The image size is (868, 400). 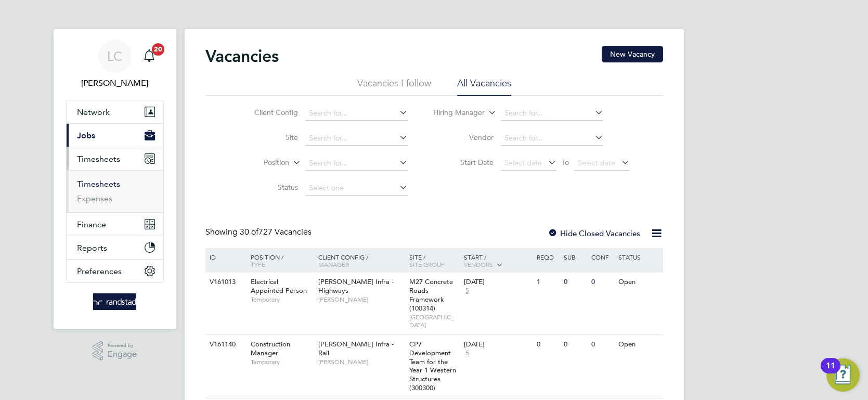 I want to click on label: Hide Closed Vacancies, so click(x=594, y=233).